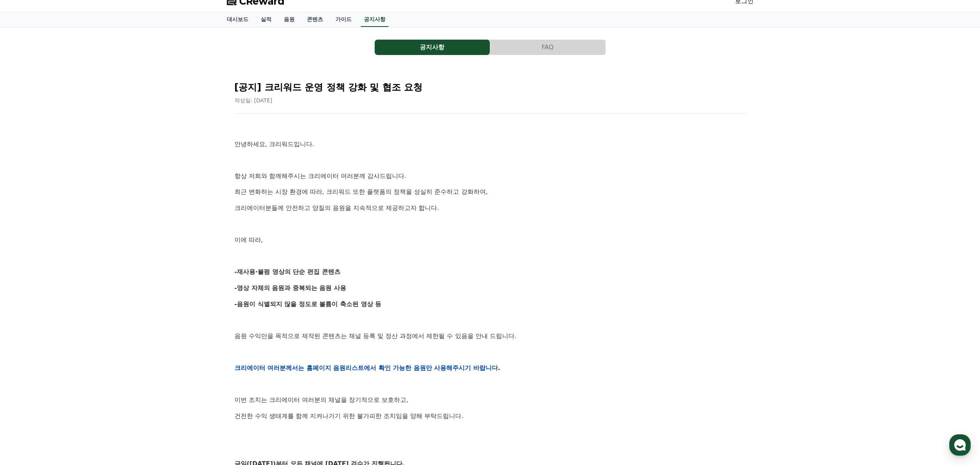 This screenshot has height=465, width=980. What do you see at coordinates (26, 259) in the screenshot?
I see `span: 홈` at bounding box center [26, 259].